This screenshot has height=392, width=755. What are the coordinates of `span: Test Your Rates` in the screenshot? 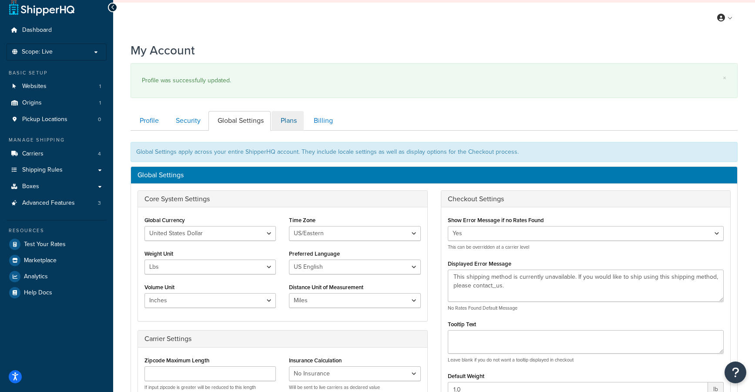 It's located at (45, 244).